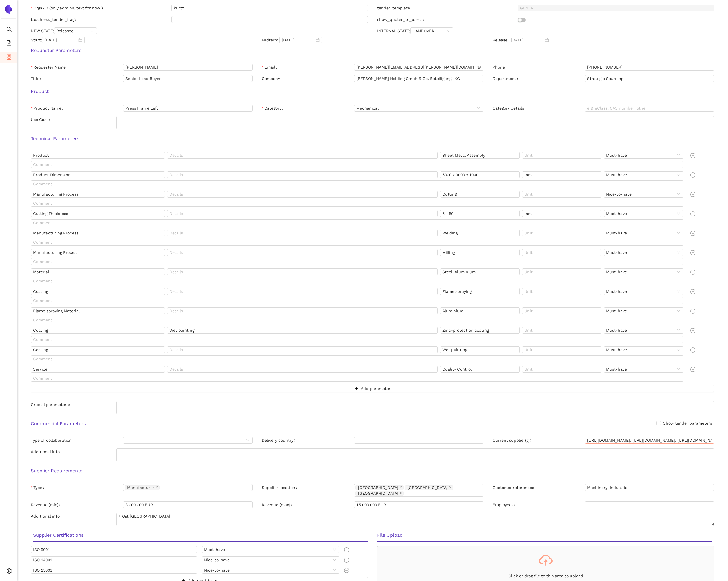 The height and width of the screenshot is (581, 728). Describe the element at coordinates (9, 44) in the screenshot. I see `span: file-add` at that location.